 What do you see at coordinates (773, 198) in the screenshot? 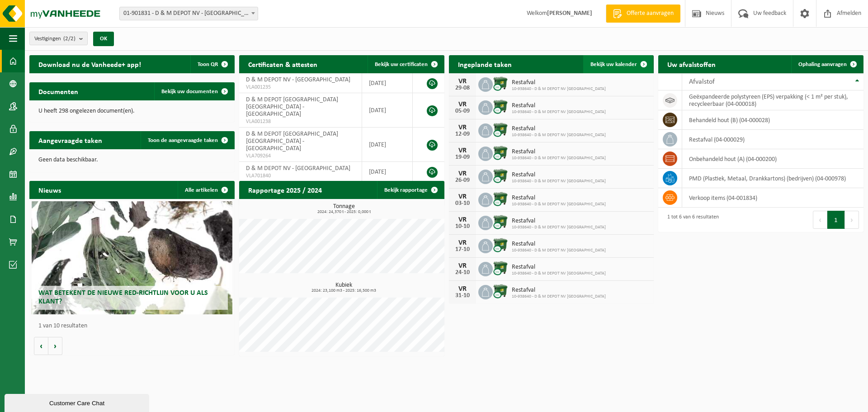
I see `td: verkoop items (04-001834)` at bounding box center [773, 198].